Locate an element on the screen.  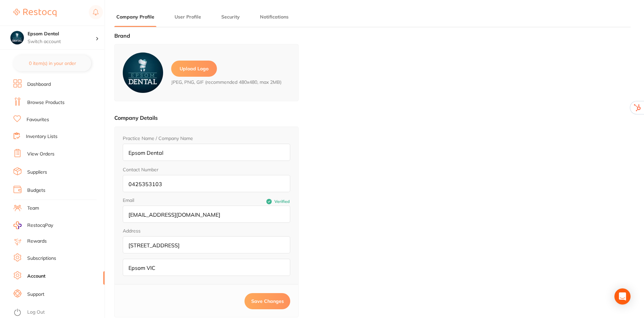
label: Contact Number is located at coordinates (141, 170).